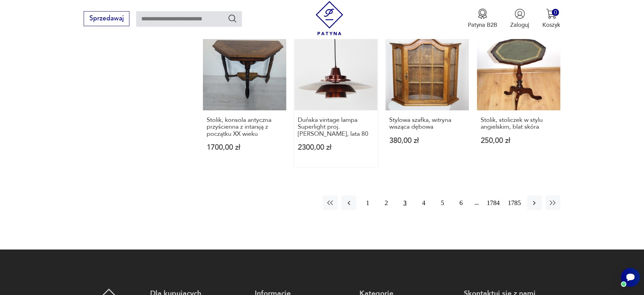 The height and width of the screenshot is (295, 644). Describe the element at coordinates (106, 19) in the screenshot. I see `button: Sprzedawaj` at that location.